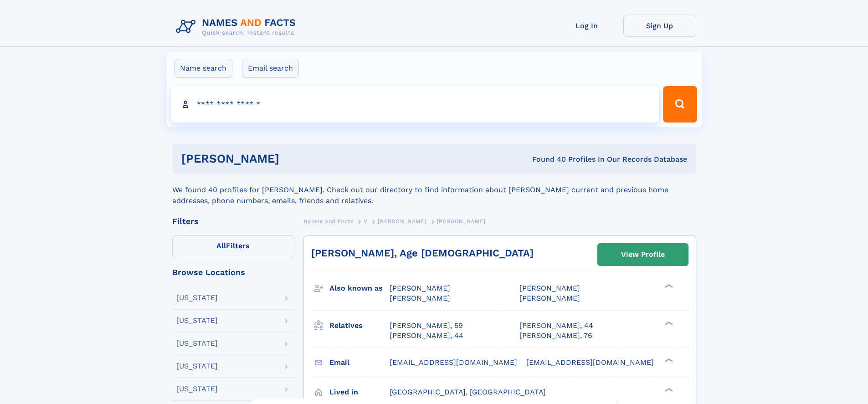 The height and width of the screenshot is (404, 868). What do you see at coordinates (547, 159) in the screenshot?
I see `div: Found 40 Profiles In Our Records Database` at bounding box center [547, 159].